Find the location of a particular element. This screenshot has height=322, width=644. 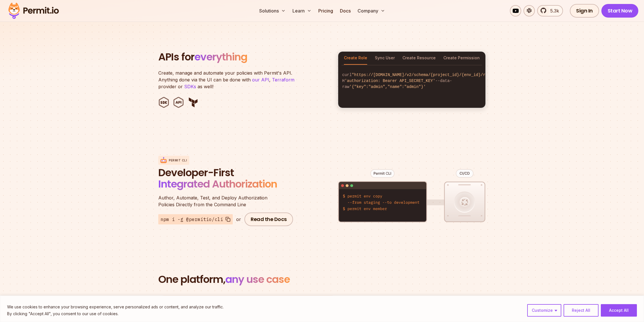

p: We use cookies to enhance your browsing experience, serve personalized ads or content, and analyz... is located at coordinates (115, 307).